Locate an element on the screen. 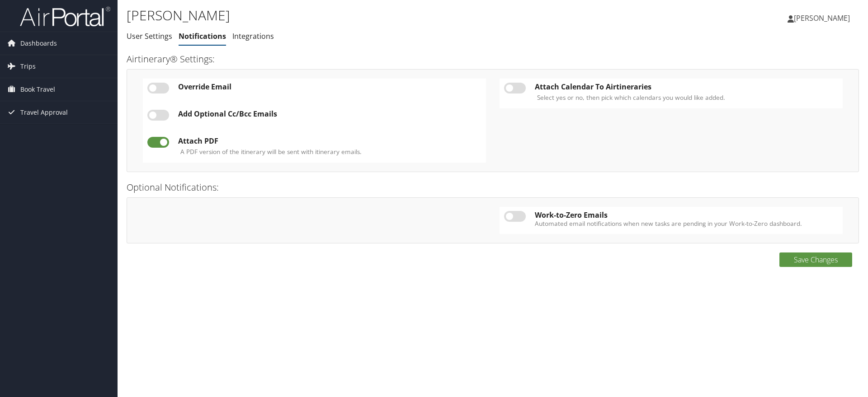  a: Notifications is located at coordinates (202, 36).